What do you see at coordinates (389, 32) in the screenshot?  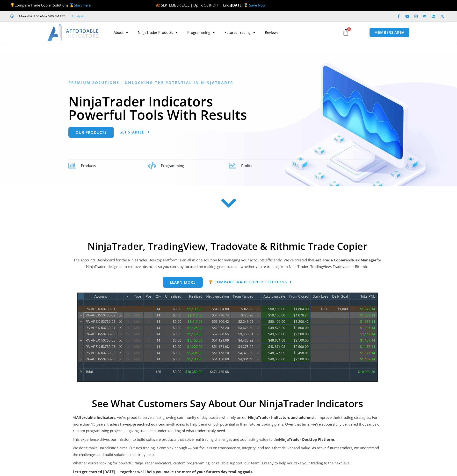 I see `span: MEMBERS AREA` at bounding box center [389, 32].